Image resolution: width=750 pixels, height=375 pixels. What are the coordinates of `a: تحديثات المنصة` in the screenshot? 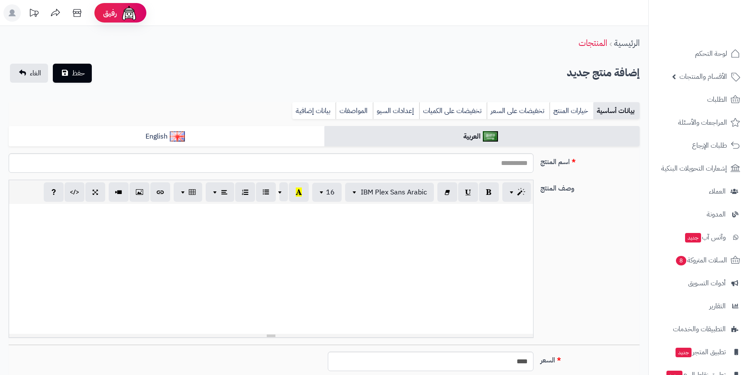 It's located at (34, 14).